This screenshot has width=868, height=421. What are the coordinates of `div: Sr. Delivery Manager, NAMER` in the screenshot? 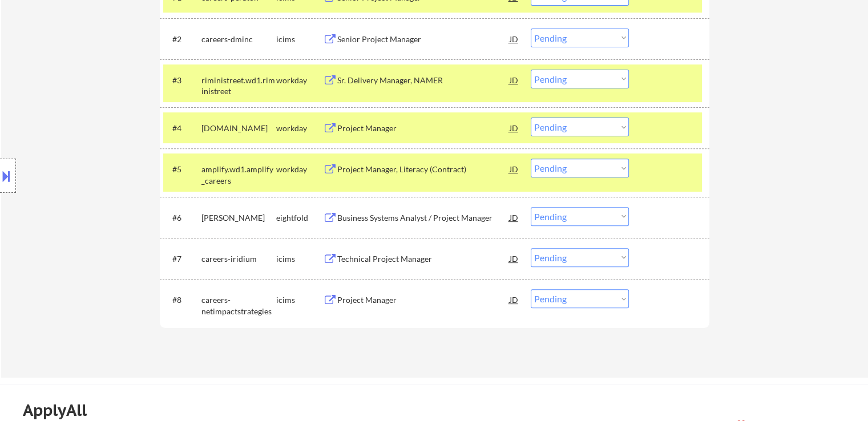 It's located at (424, 81).